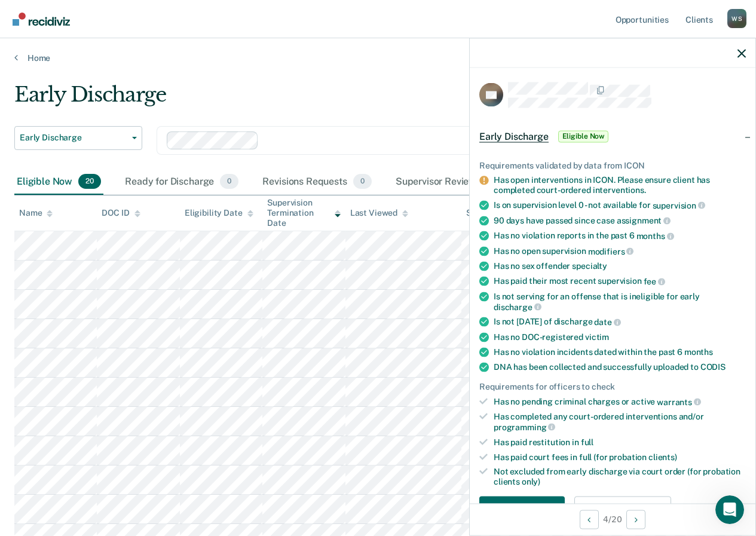  I want to click on span: date, so click(607, 322).